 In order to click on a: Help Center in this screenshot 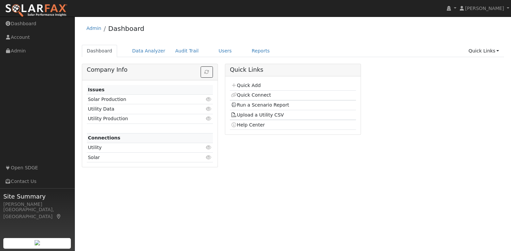, I will do `click(248, 125)`.